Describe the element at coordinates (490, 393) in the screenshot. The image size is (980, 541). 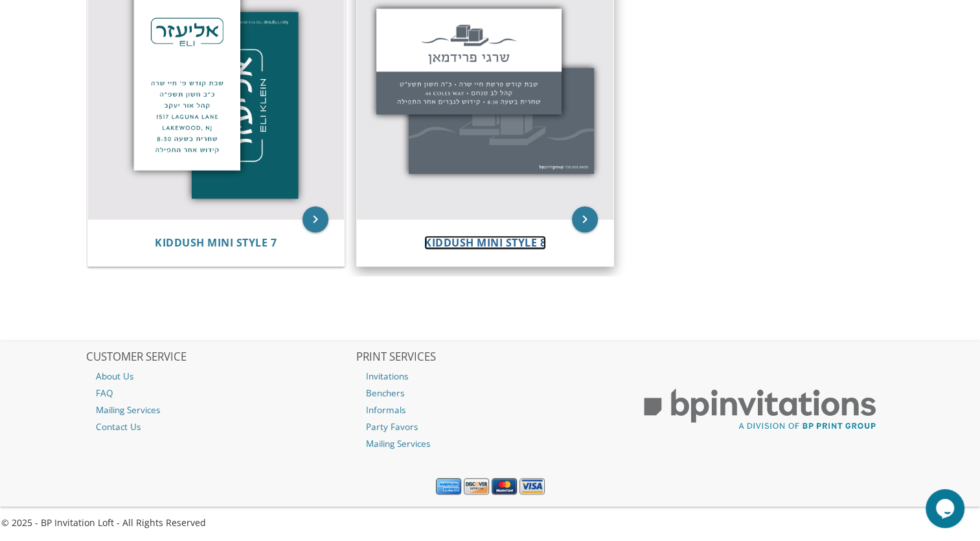
I see `a: Benchers` at that location.